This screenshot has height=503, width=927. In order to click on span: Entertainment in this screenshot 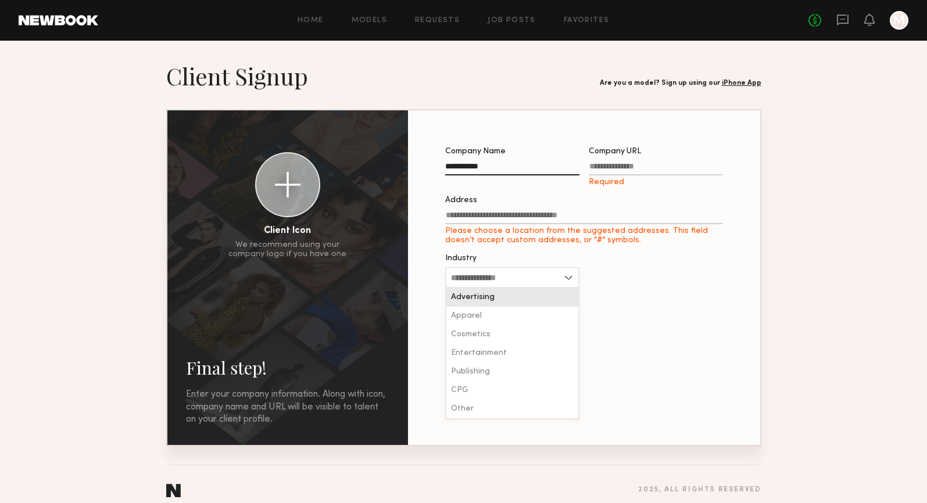, I will do `click(479, 353)`.